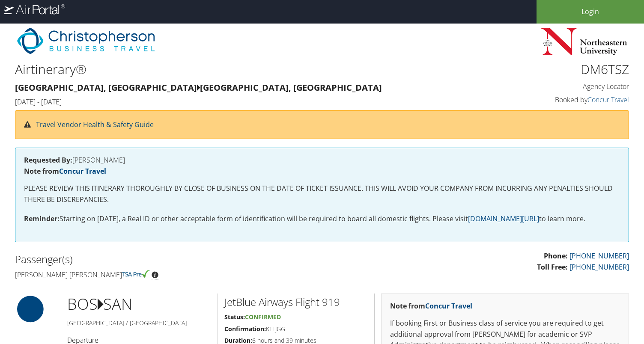  What do you see at coordinates (136, 274) in the screenshot?
I see `img: tsa-precheck.png` at bounding box center [136, 274].